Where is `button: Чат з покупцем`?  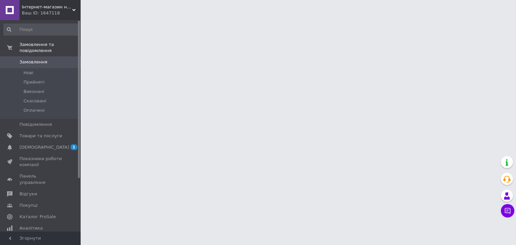 button: Чат з покупцем is located at coordinates (508, 211).